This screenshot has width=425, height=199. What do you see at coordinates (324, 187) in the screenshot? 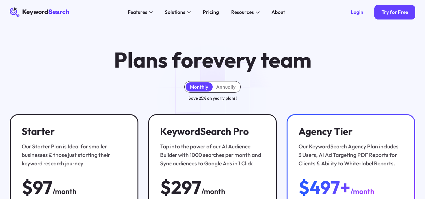
I see `div: $497+` at bounding box center [324, 187].